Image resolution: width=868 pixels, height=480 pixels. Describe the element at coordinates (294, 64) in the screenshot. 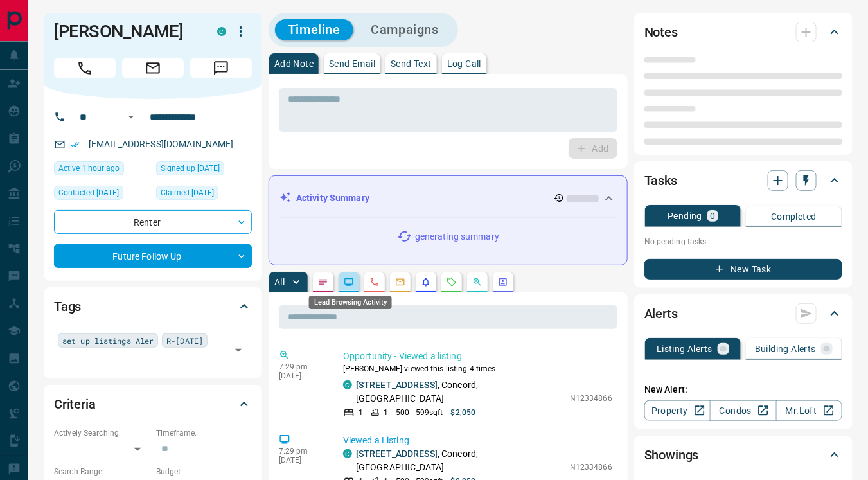

I see `p: Add Note` at that location.